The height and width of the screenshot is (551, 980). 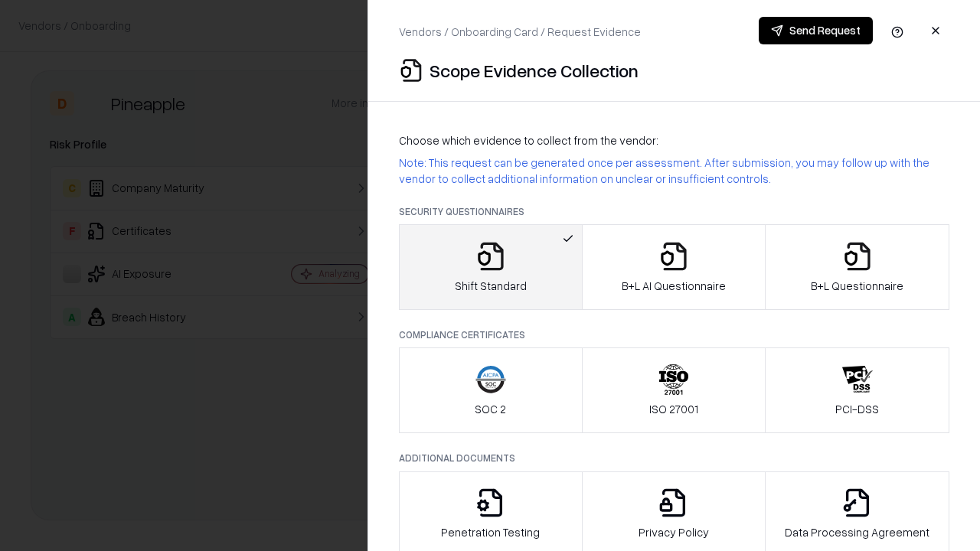 What do you see at coordinates (674, 532) in the screenshot?
I see `p: Privacy Policy` at bounding box center [674, 532].